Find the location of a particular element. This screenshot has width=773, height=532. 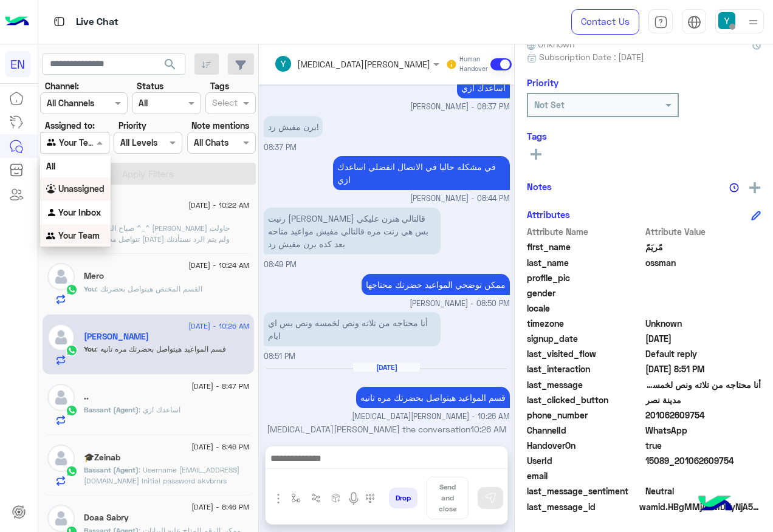

button: search is located at coordinates (170, 66).